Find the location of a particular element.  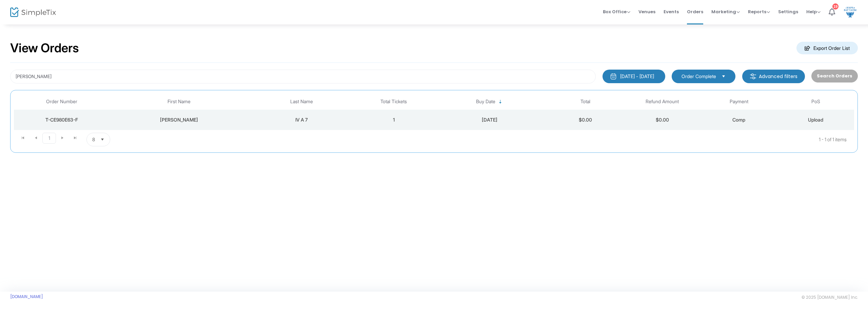

div: 9/22/2025 is located at coordinates (489, 120).